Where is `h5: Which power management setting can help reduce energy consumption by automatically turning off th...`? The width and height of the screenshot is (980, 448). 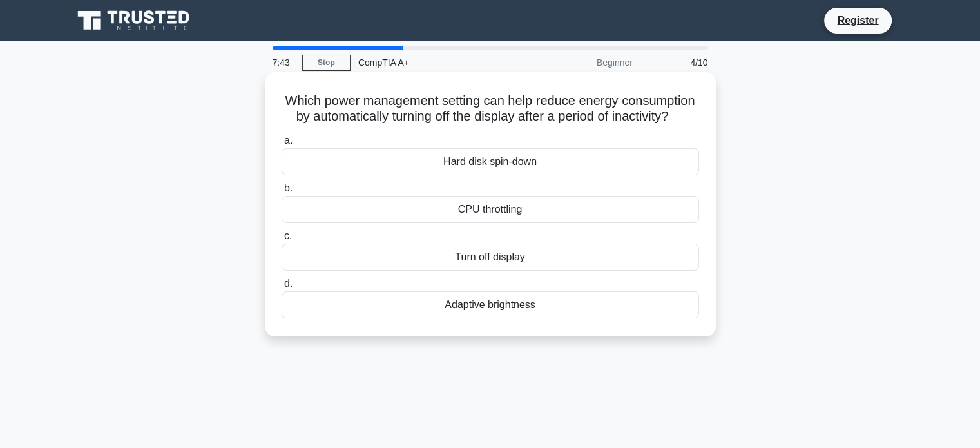 h5: Which power management setting can help reduce energy consumption by automatically turning off th... is located at coordinates (490, 108).